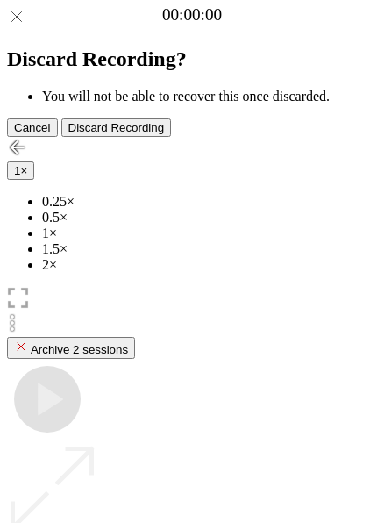 The height and width of the screenshot is (523, 384). What do you see at coordinates (71, 347) in the screenshot?
I see `button: Archive 2 sessions` at bounding box center [71, 347].